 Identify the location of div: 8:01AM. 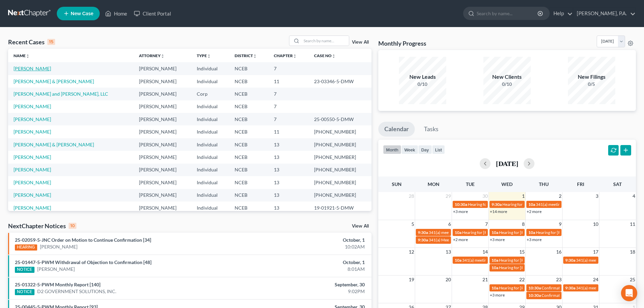
(309, 269).